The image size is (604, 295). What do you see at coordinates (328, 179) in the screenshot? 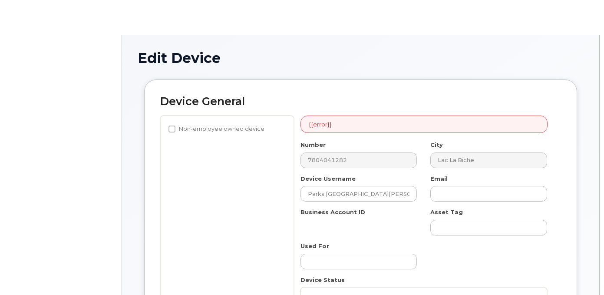
I see `label: Device Username` at bounding box center [328, 179].